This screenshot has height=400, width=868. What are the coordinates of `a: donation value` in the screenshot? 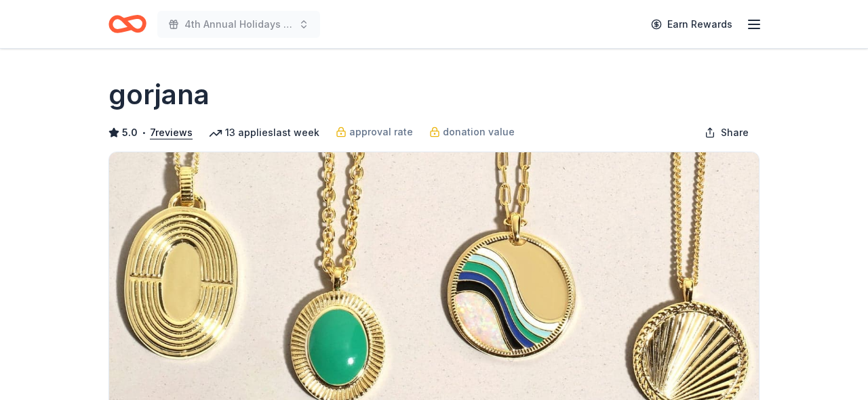 It's located at (472, 132).